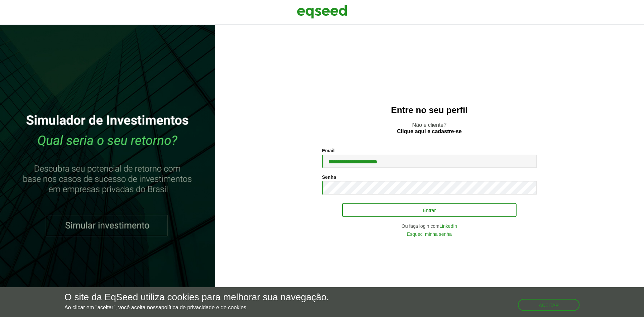  Describe the element at coordinates (429, 128) in the screenshot. I see `p: Não é cliente?` at that location.